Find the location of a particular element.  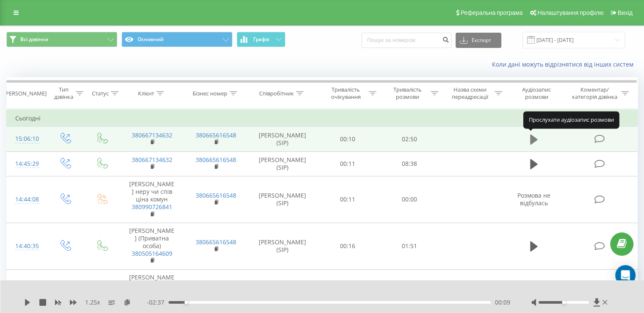

div: Коментар/категорія дзвінка is located at coordinates (594, 93).